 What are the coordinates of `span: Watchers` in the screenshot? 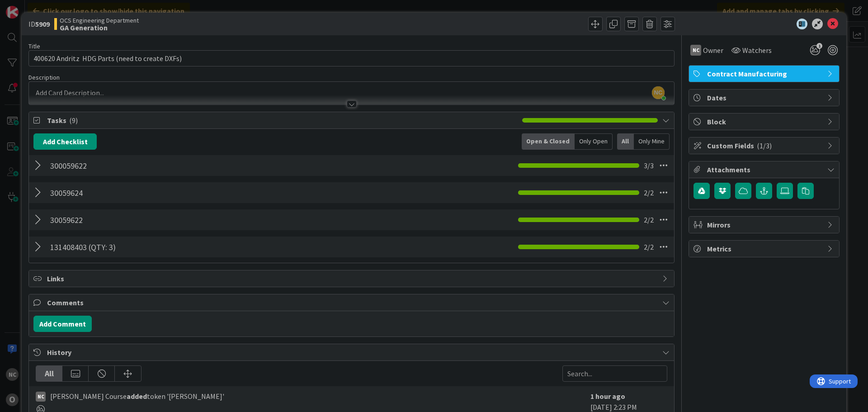 It's located at (757, 50).